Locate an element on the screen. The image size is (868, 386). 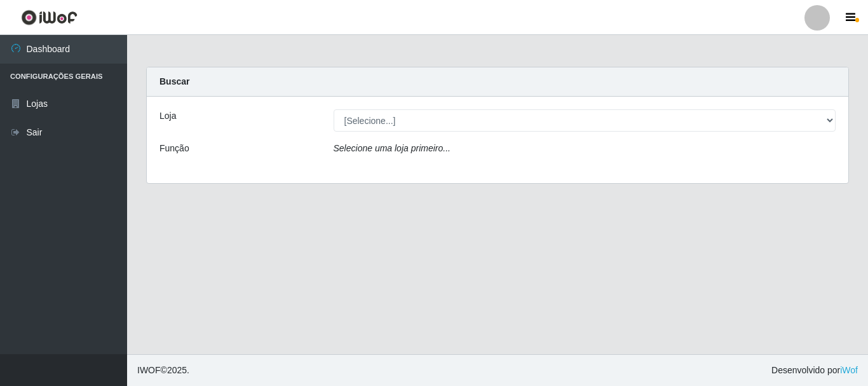
span: Desenvolvido por is located at coordinates (815, 370).